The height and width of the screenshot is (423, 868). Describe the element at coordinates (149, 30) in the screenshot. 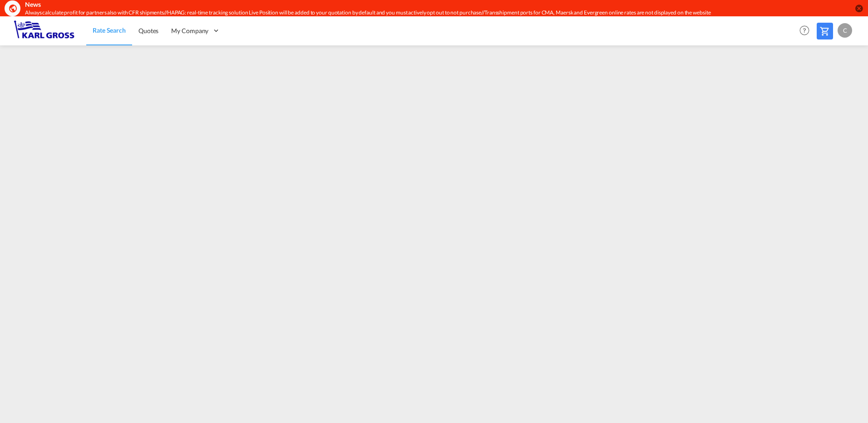

I see `span: Quotes` at that location.